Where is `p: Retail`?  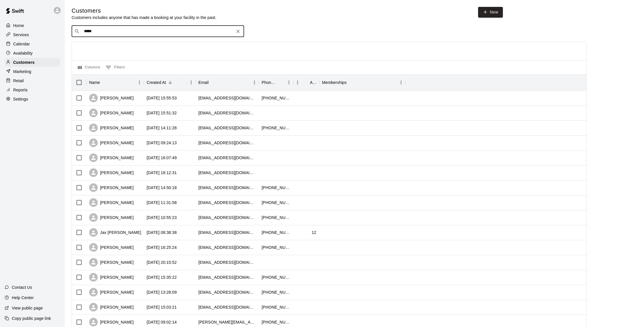
p: Retail is located at coordinates (18, 81).